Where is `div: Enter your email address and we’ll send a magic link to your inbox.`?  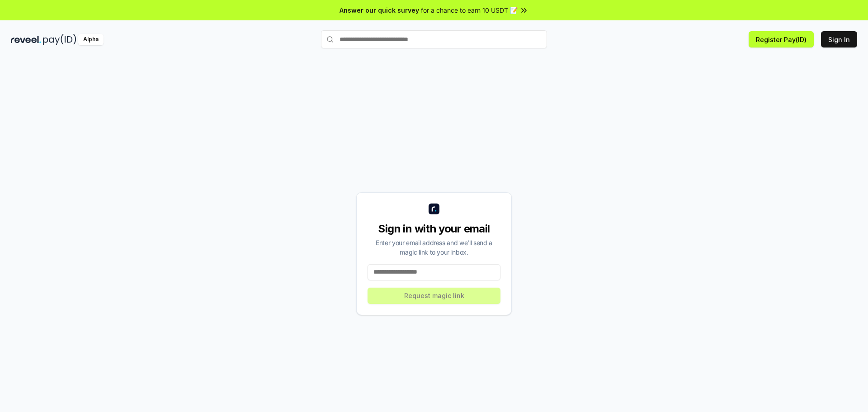 div: Enter your email address and we’ll send a magic link to your inbox. is located at coordinates (434, 247).